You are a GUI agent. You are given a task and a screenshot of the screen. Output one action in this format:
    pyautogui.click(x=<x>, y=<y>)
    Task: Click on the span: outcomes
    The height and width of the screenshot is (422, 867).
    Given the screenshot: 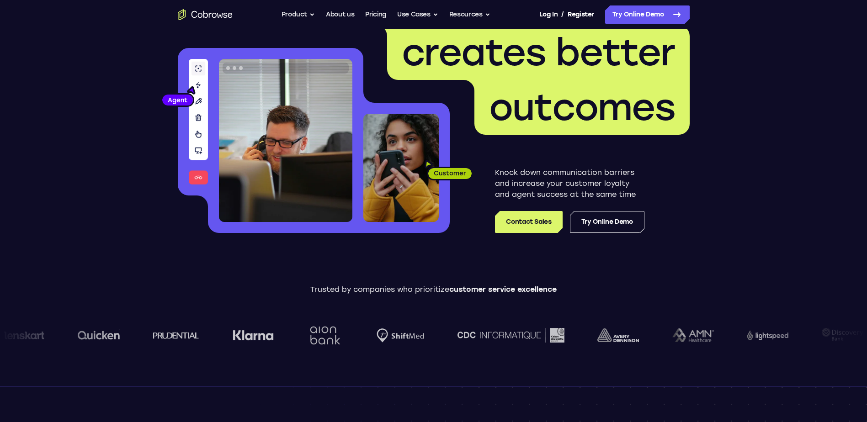 What is the action you would take?
    pyautogui.click(x=582, y=107)
    